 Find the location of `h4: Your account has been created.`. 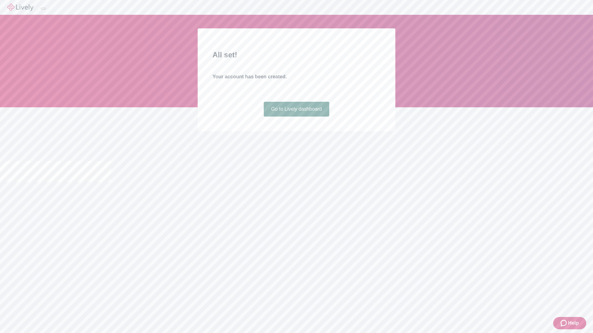

h4: Your account has been created. is located at coordinates (296, 77).